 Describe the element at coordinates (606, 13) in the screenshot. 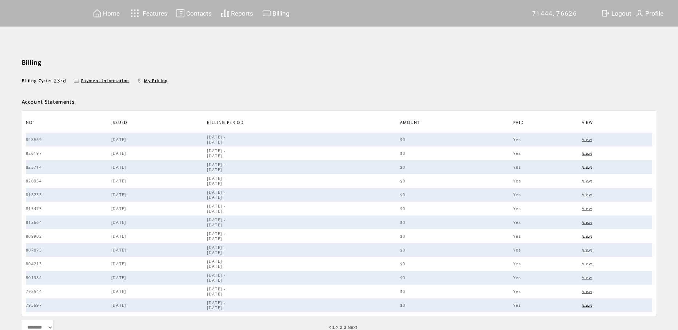

I see `img: exit.svg` at that location.